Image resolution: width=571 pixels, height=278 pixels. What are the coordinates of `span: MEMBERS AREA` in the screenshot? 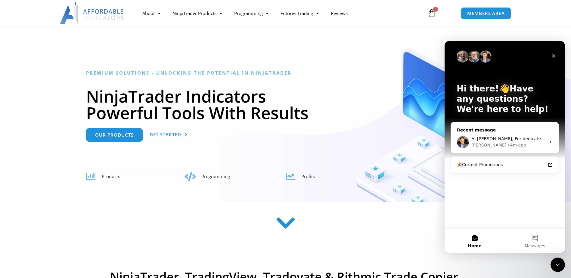 It's located at (486, 13).